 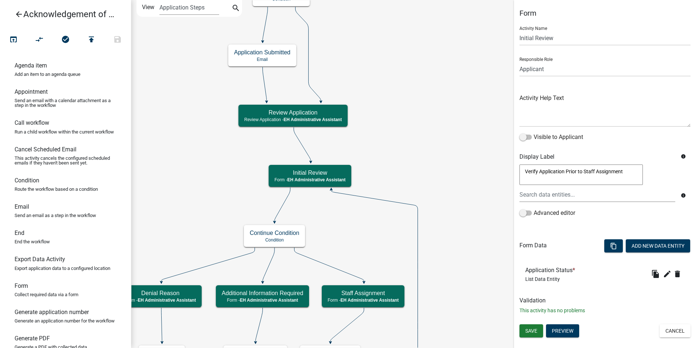 What do you see at coordinates (547, 213) in the screenshot?
I see `label: Advanced editor` at bounding box center [547, 213].